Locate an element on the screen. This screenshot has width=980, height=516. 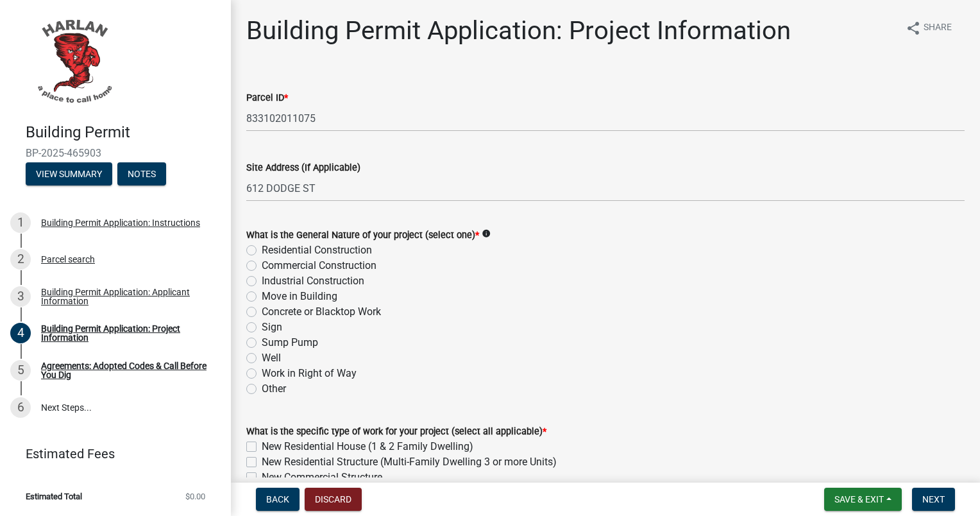
button: Next is located at coordinates (933, 499).